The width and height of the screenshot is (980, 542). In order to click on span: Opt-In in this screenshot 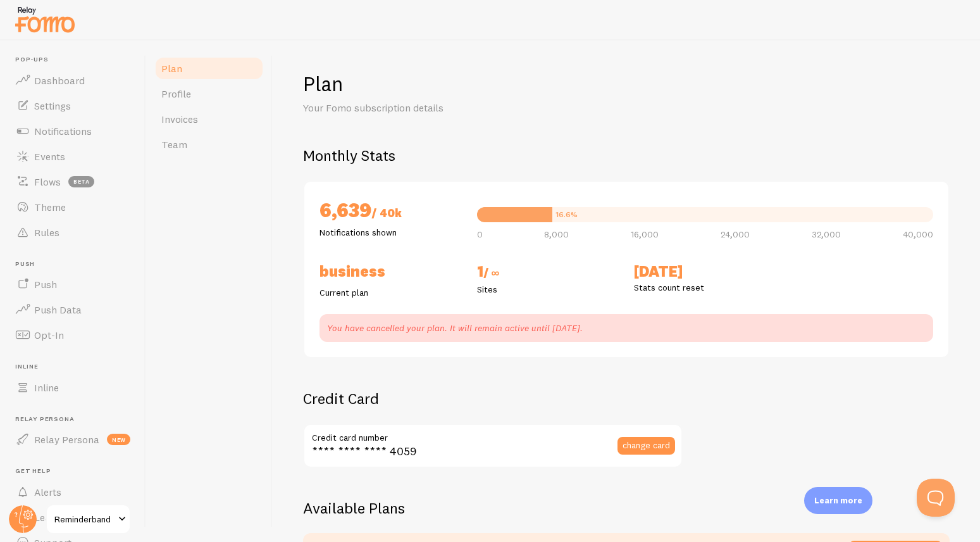, I will do `click(48, 335)`.